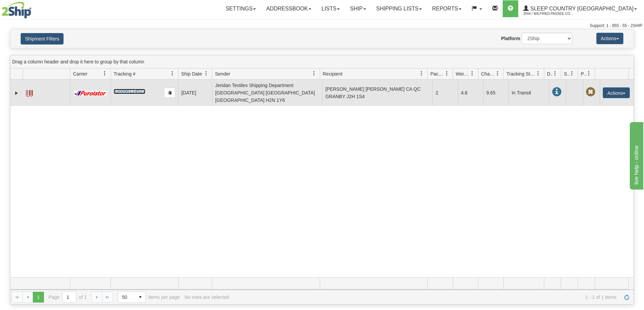 The image size is (644, 310). What do you see at coordinates (241, 9) in the screenshot?
I see `a: Settings` at bounding box center [241, 9].